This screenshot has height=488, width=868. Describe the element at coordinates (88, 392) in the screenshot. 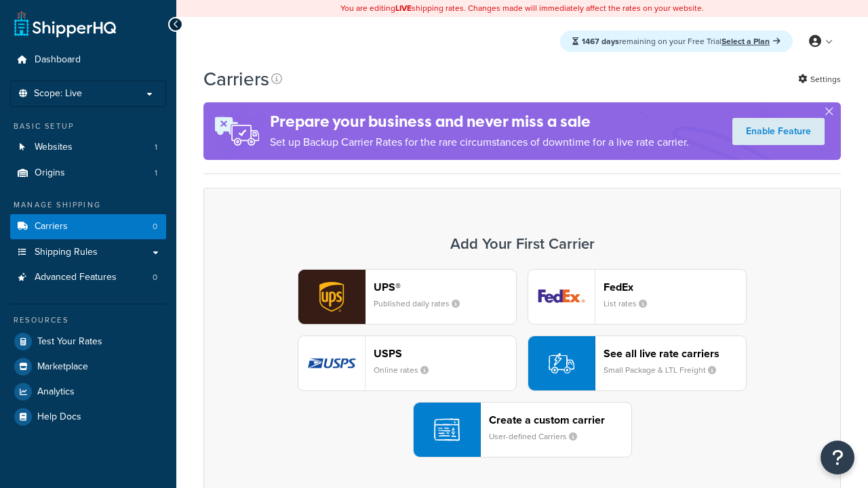

I see `li: Analytics` at that location.